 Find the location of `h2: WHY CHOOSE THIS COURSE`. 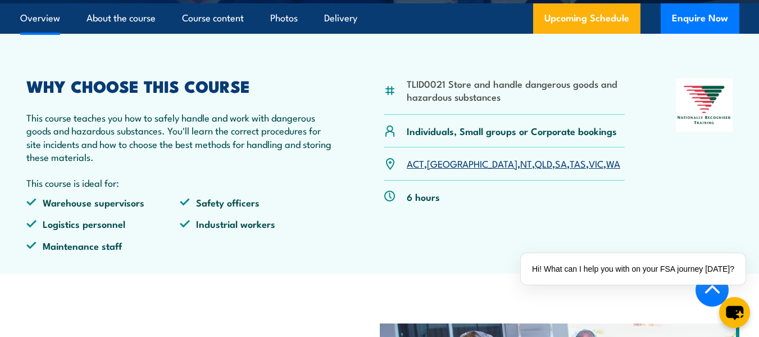

h2: WHY CHOOSE THIS COURSE is located at coordinates (179, 85).